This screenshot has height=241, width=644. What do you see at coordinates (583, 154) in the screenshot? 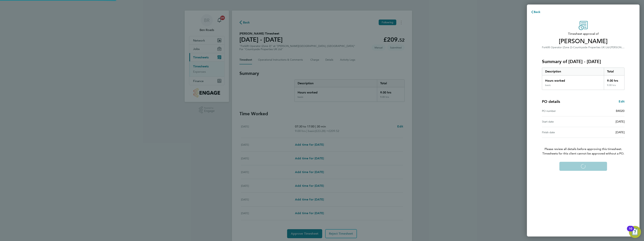
I see `span: Timesheets for this client cannot be approved without a PO.` at bounding box center [583, 154].